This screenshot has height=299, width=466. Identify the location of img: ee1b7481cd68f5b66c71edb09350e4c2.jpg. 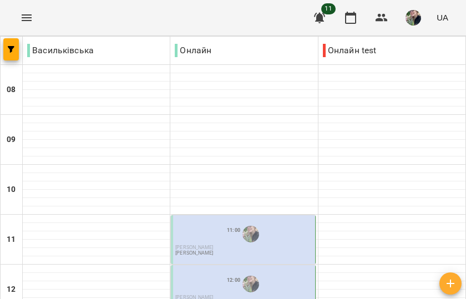
(413, 18).